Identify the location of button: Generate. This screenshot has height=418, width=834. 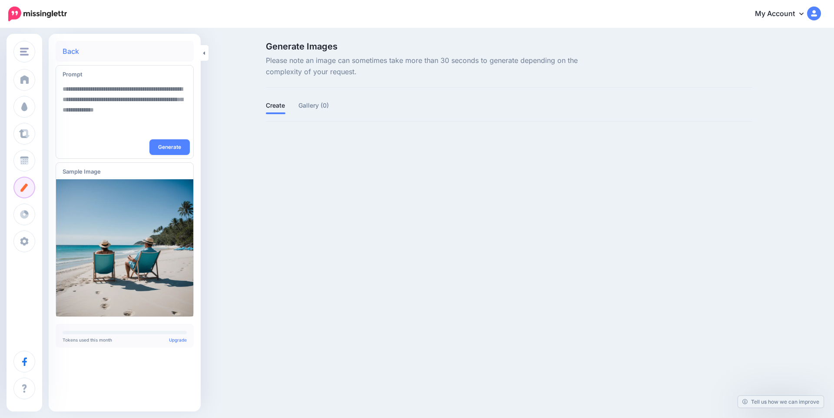
(169, 147).